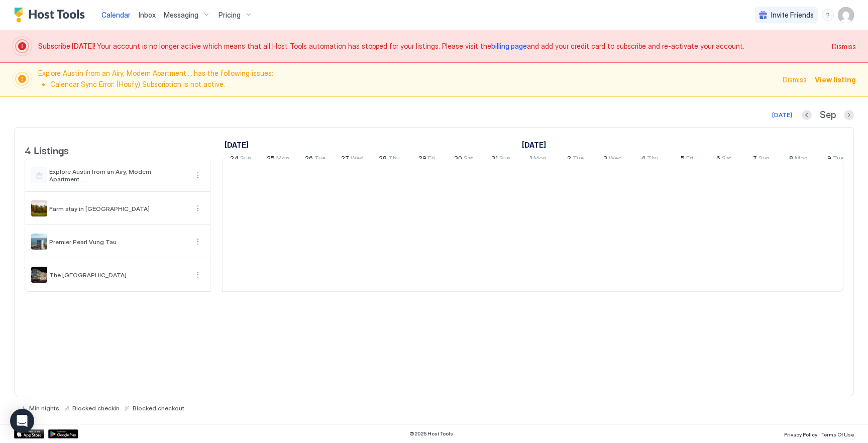  Describe the element at coordinates (755, 159) in the screenshot. I see `span: 7` at that location.